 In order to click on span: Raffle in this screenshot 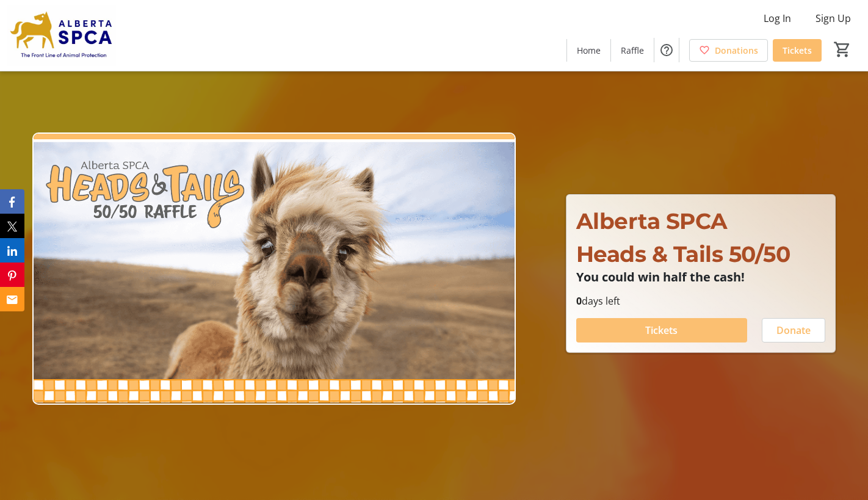, I will do `click(633, 50)`.